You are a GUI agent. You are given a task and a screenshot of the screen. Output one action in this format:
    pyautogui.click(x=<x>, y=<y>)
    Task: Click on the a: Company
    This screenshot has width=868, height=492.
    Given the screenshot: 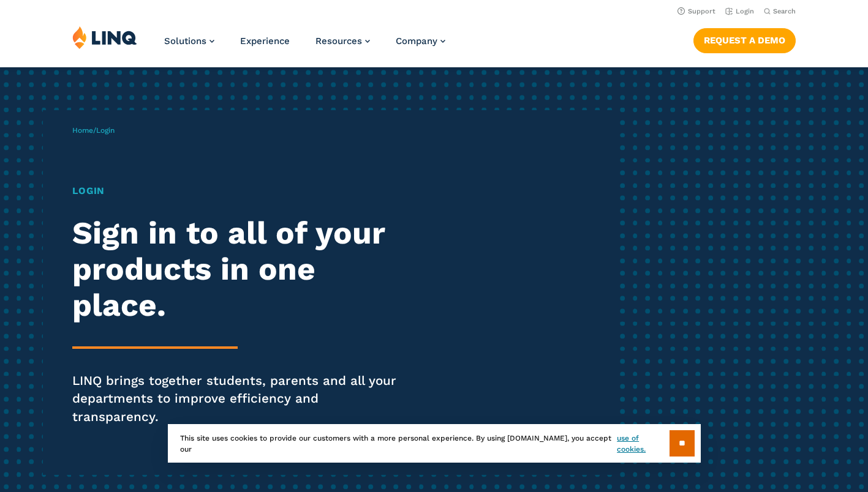 What is the action you would take?
    pyautogui.click(x=421, y=41)
    